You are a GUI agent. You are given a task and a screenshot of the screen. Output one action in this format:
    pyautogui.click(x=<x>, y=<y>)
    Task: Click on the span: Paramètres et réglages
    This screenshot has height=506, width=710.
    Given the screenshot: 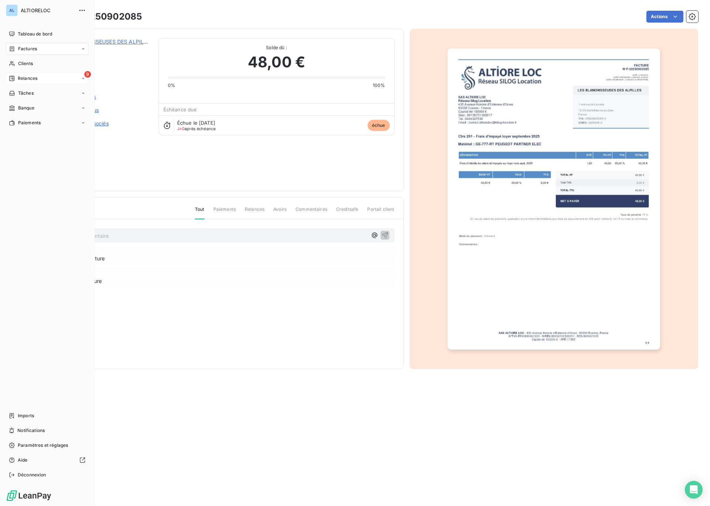 What is the action you would take?
    pyautogui.click(x=43, y=445)
    